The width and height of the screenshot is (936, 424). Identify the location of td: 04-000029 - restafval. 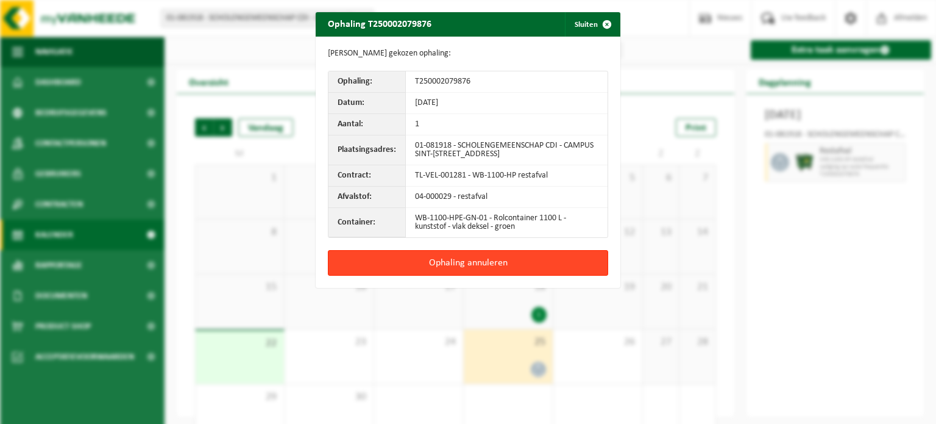
(506, 197).